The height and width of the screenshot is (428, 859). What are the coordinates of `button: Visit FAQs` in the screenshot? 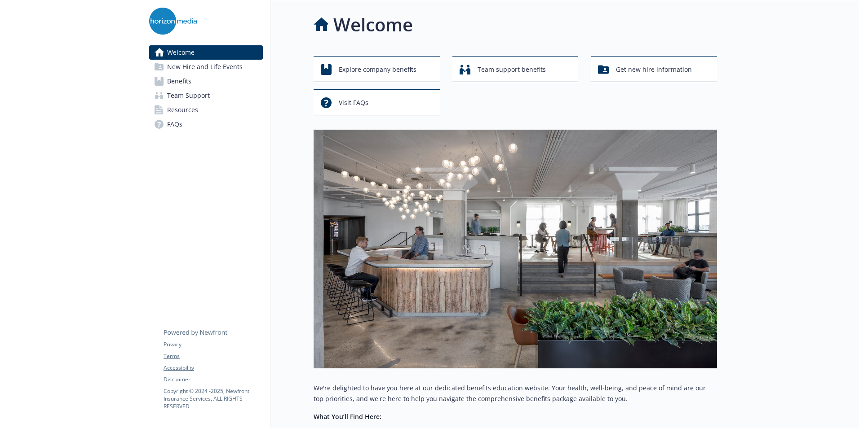 It's located at (376, 102).